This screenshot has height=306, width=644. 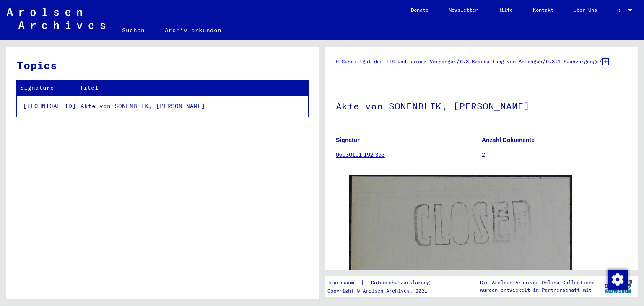 I want to click on img: Zustimmung ändern, so click(x=618, y=280).